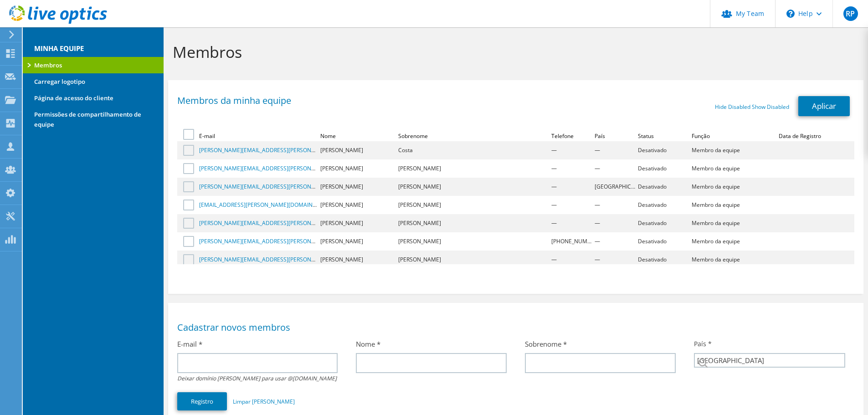 This screenshot has height=415, width=868. What do you see at coordinates (708, 135) in the screenshot?
I see `div: Função` at bounding box center [708, 135].